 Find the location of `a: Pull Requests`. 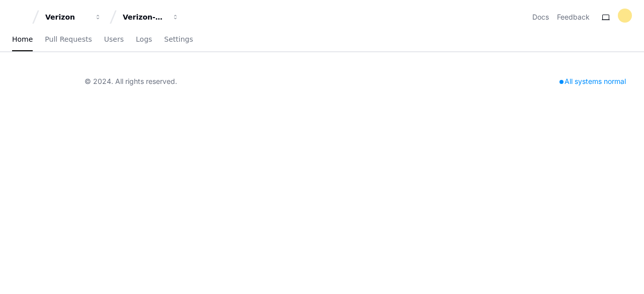

a: Pull Requests is located at coordinates (68, 40).